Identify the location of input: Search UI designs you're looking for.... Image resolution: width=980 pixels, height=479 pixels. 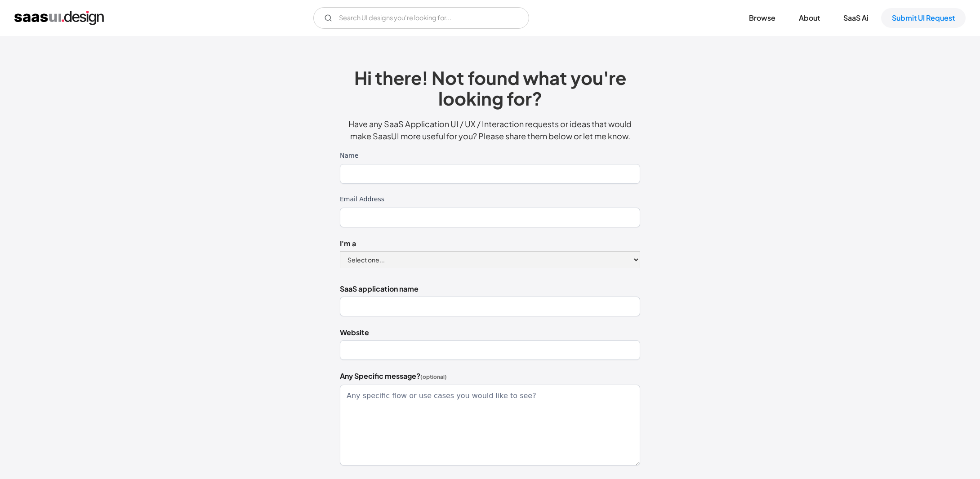
(421, 18).